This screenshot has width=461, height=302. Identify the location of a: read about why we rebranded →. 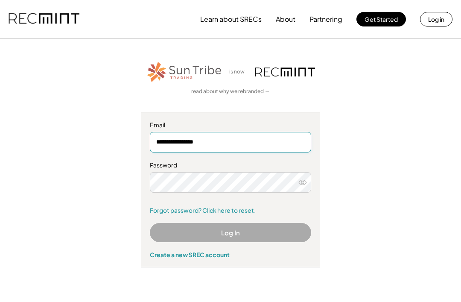
(231, 91).